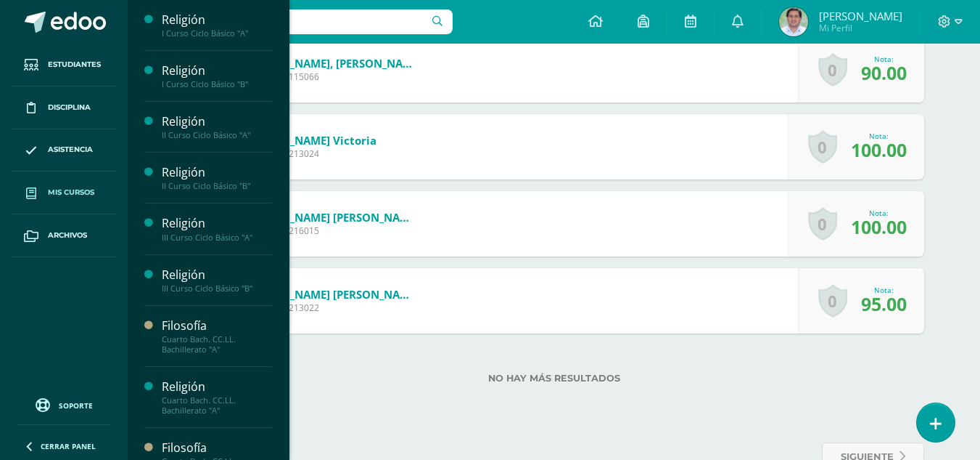 The image size is (980, 460). Describe the element at coordinates (67, 235) in the screenshot. I see `span: Archivos` at that location.